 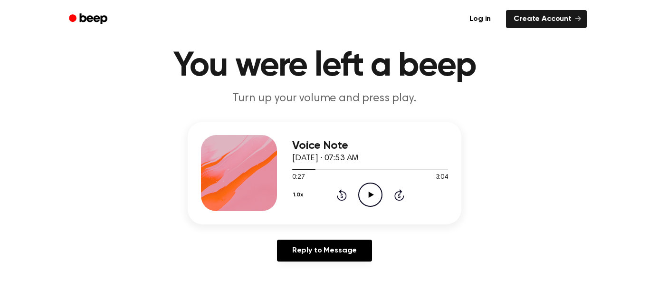 I want to click on span: 0:27, so click(x=298, y=177).